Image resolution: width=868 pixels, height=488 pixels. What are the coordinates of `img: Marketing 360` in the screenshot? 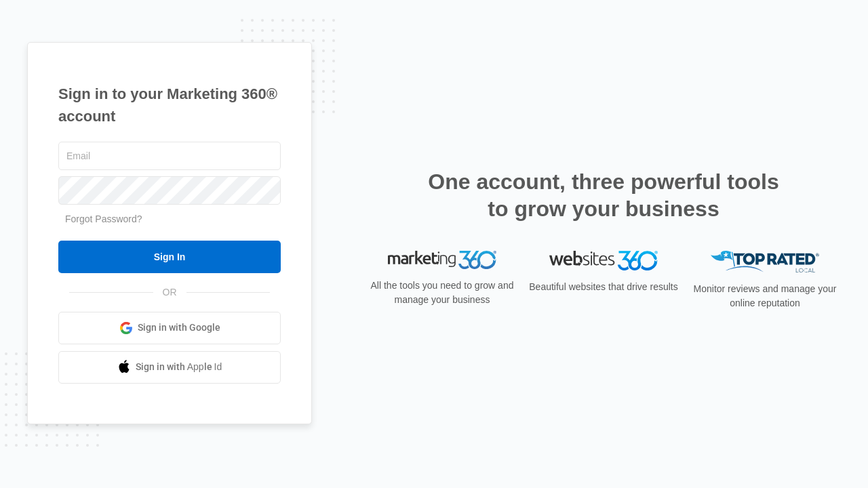 It's located at (442, 261).